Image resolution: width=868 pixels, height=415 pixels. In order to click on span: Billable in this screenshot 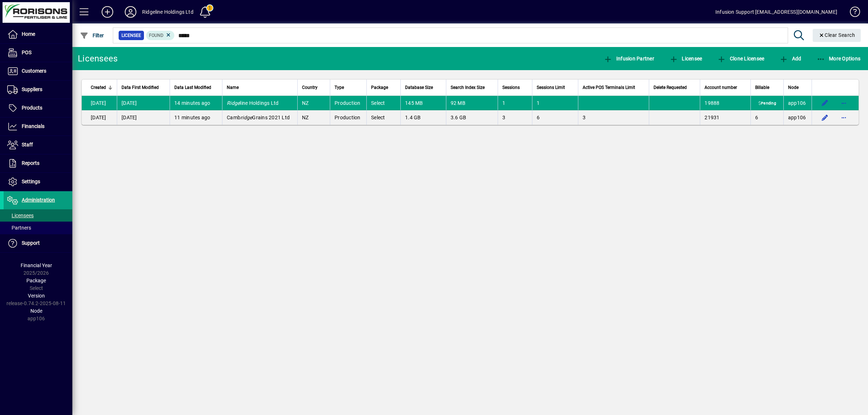, I will do `click(762, 87)`.